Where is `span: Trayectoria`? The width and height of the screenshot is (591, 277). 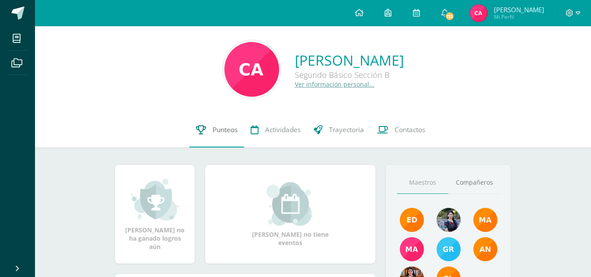 span: Trayectoria is located at coordinates (347, 130).